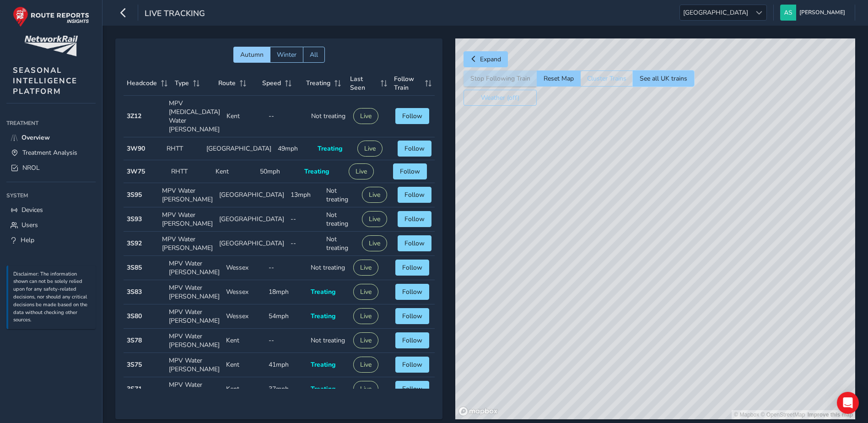 The height and width of the screenshot is (423, 868). Describe the element at coordinates (279, 172) in the screenshot. I see `td: 50mph` at that location.